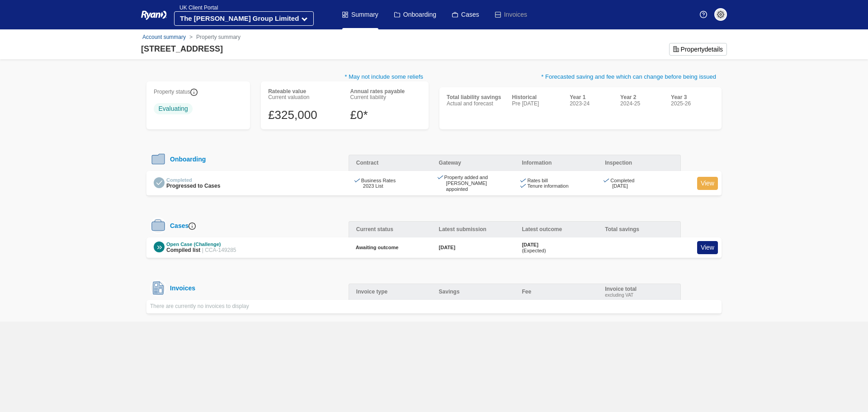  I want to click on div: Current liability, so click(386, 98).